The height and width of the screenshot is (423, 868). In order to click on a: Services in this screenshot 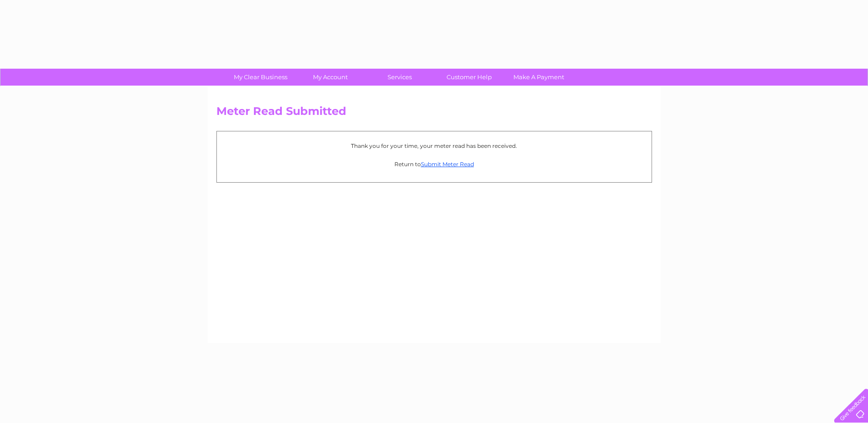, I will do `click(399, 77)`.